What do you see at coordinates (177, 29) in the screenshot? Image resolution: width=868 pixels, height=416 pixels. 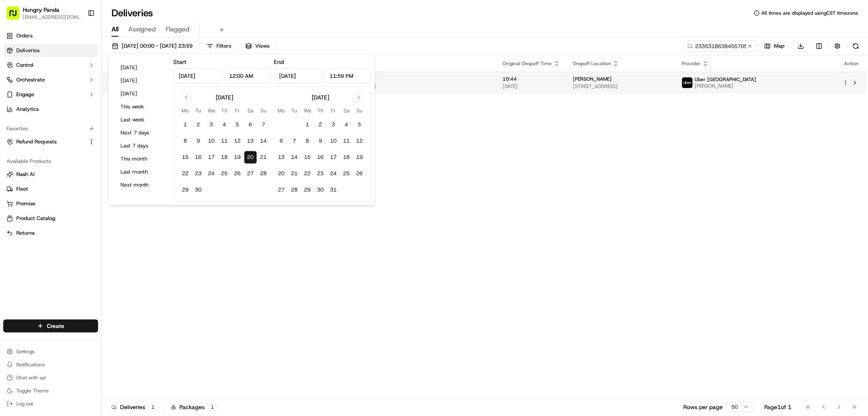 I see `span: Flagged` at bounding box center [177, 29].